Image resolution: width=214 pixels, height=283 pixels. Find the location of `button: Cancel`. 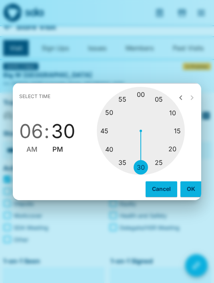

button: Cancel is located at coordinates (161, 189).